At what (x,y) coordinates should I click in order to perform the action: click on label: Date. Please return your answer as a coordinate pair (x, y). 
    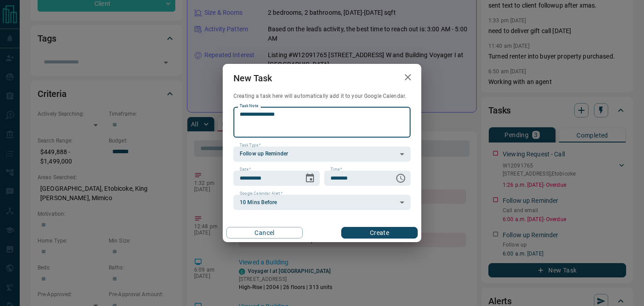
    Looking at the image, I should click on (245, 170).